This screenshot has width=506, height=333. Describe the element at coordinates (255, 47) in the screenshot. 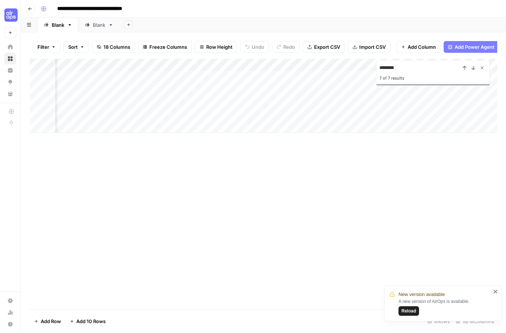

I see `button: Undo` at that location.